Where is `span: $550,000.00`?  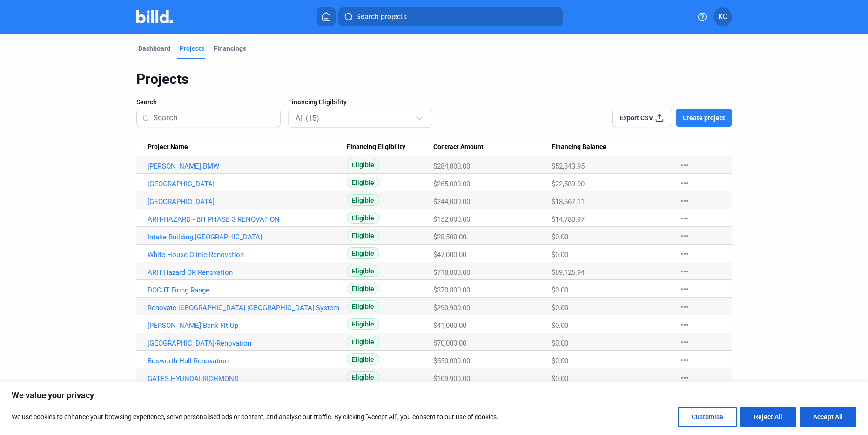
span: $550,000.00 is located at coordinates (451, 361).